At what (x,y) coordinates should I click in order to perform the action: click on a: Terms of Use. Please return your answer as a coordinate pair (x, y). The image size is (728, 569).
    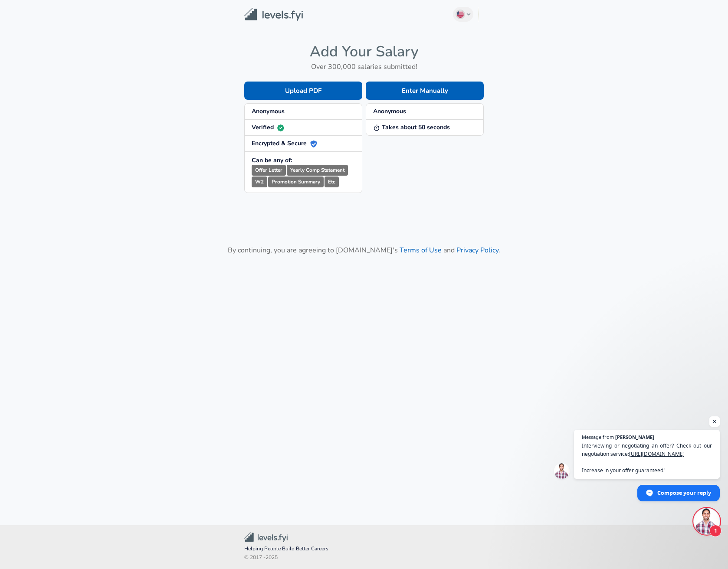
    Looking at the image, I should click on (421, 250).